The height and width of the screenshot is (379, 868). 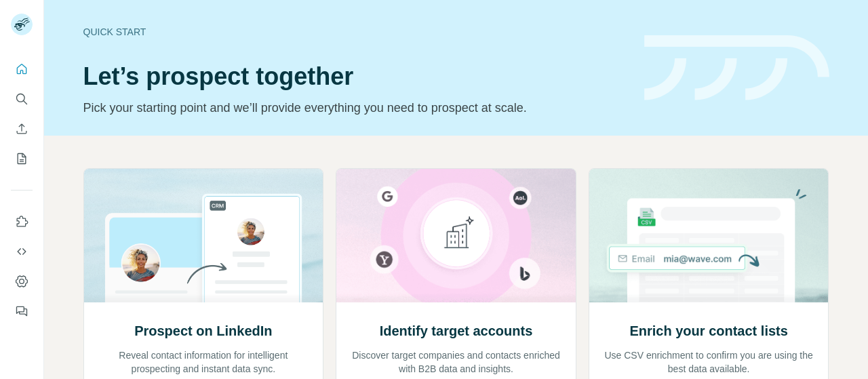 I want to click on button: Use Surfe on LinkedIn, so click(x=22, y=221).